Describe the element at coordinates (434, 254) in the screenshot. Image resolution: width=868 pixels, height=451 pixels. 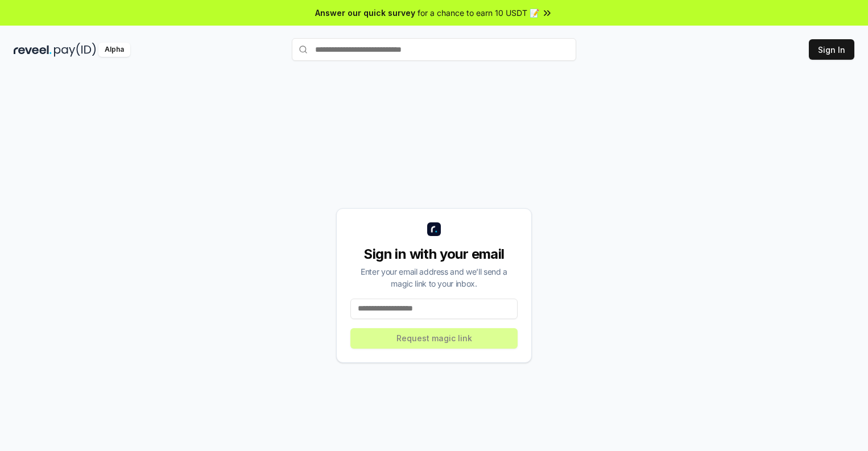
I see `div: Sign in with your email` at that location.